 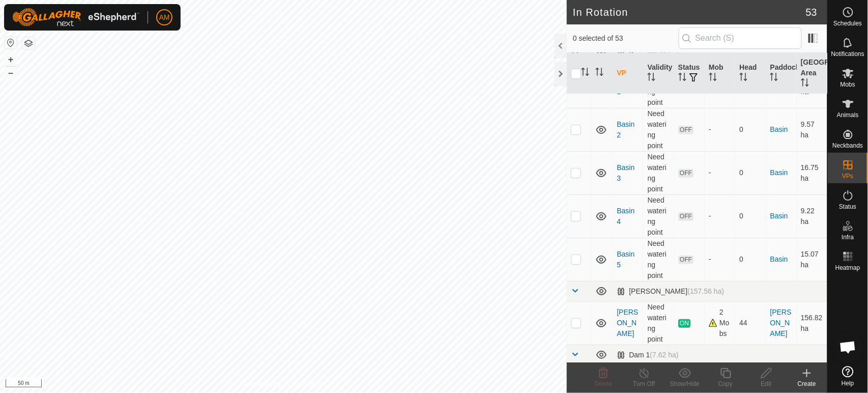 I want to click on span: AM, so click(x=164, y=17).